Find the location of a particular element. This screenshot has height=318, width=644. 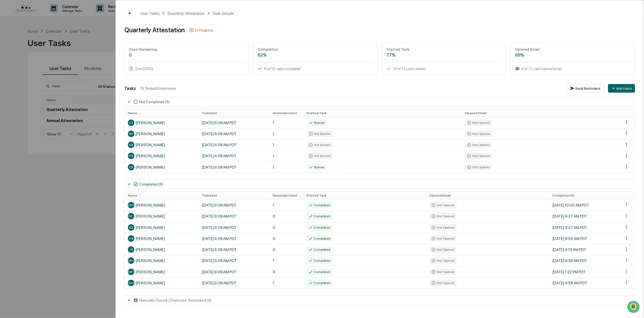

span: Attestations is located at coordinates (56, 71).